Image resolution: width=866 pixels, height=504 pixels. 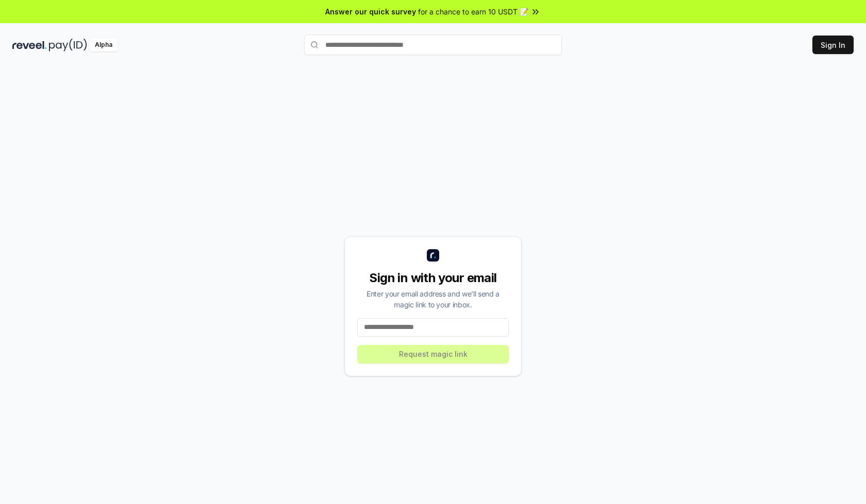 What do you see at coordinates (433, 299) in the screenshot?
I see `div: Enter your email address and we’ll send a magic link to your inbox.` at bounding box center [433, 299].